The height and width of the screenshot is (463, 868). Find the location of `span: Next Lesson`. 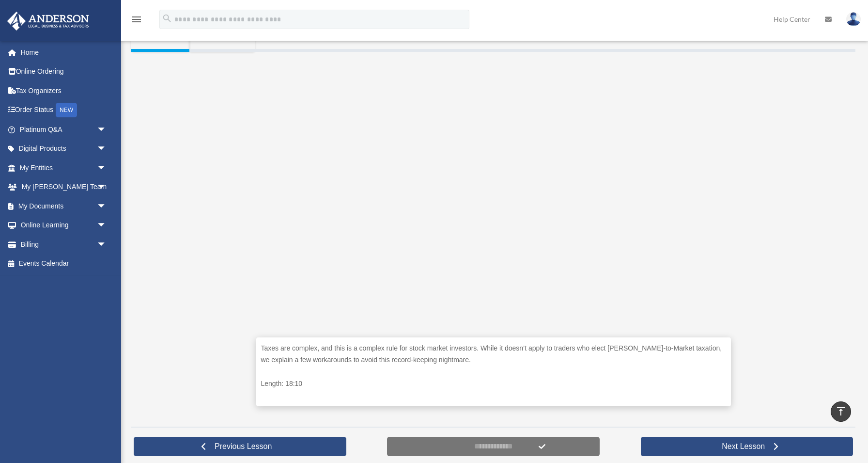

span: Next Lesson is located at coordinates (743, 447).